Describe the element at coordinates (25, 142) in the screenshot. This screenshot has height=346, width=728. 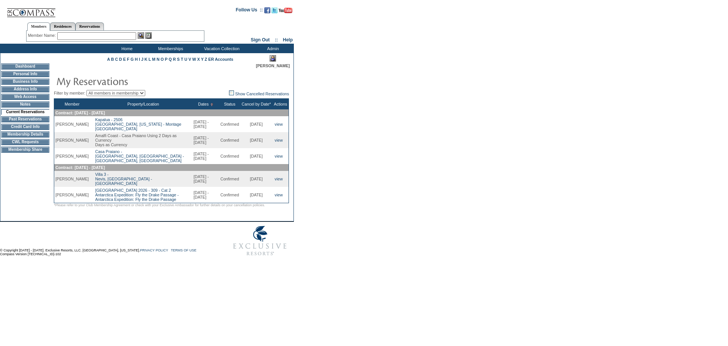
I see `td: CWL Requests` at that location.